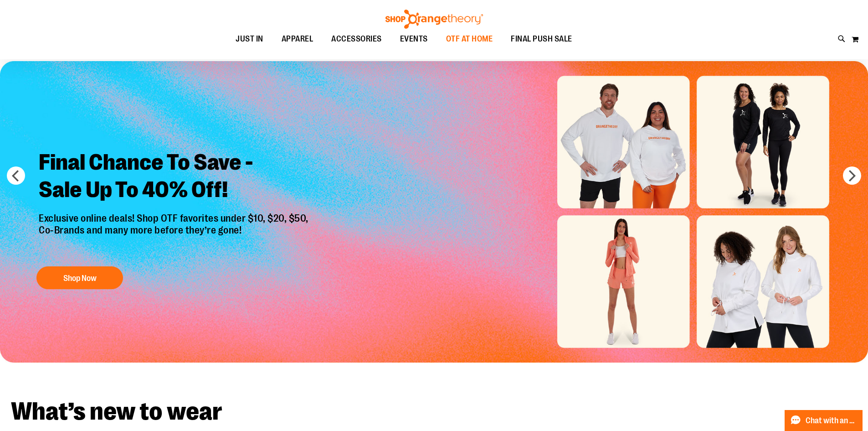 The image size is (868, 431). What do you see at coordinates (298, 39) in the screenshot?
I see `span: APPAREL` at bounding box center [298, 39].